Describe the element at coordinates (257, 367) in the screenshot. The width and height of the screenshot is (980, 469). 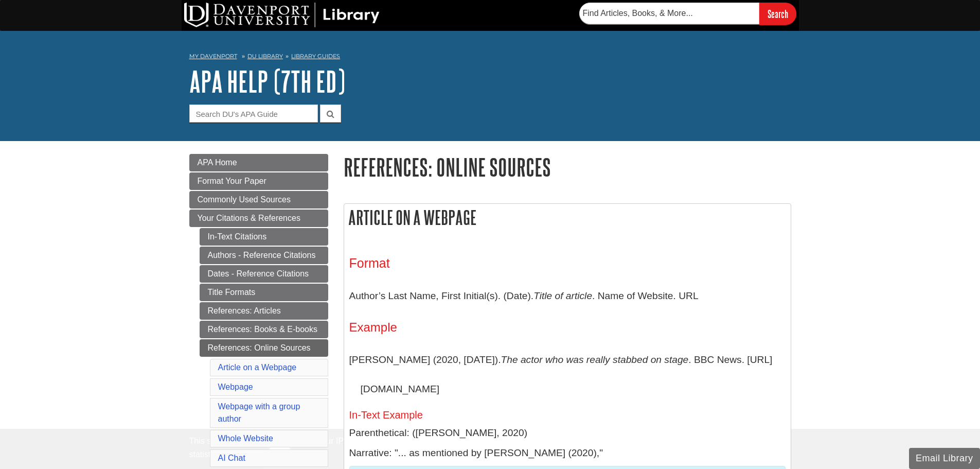
I see `a: Article on a Webpage` at that location.